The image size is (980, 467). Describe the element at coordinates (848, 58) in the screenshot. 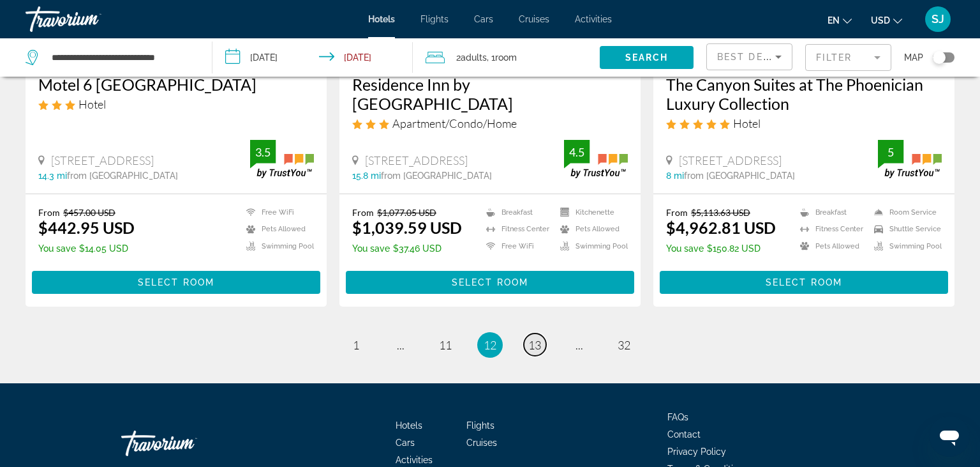

I see `button: Filter` at that location.